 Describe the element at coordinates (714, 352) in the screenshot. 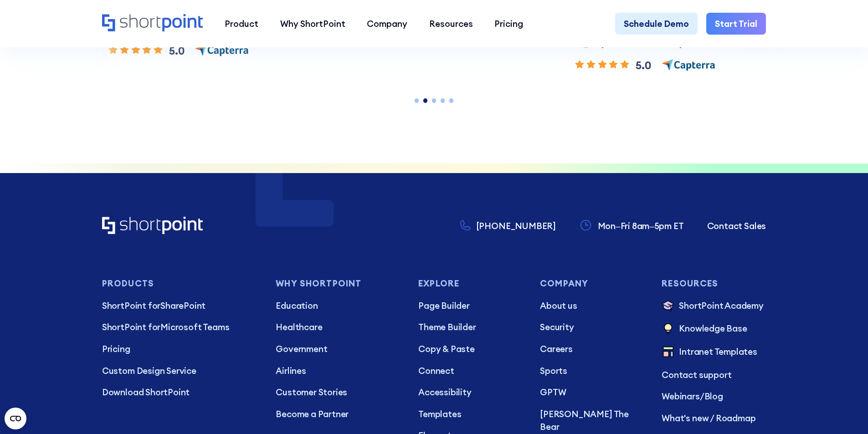

I see `a: Intranet Templates` at that location.